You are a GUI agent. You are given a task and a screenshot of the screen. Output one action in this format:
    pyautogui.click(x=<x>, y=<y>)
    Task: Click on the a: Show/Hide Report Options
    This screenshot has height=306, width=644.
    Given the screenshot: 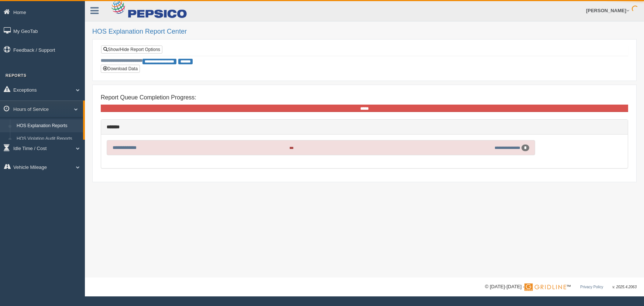 What is the action you would take?
    pyautogui.click(x=132, y=50)
    